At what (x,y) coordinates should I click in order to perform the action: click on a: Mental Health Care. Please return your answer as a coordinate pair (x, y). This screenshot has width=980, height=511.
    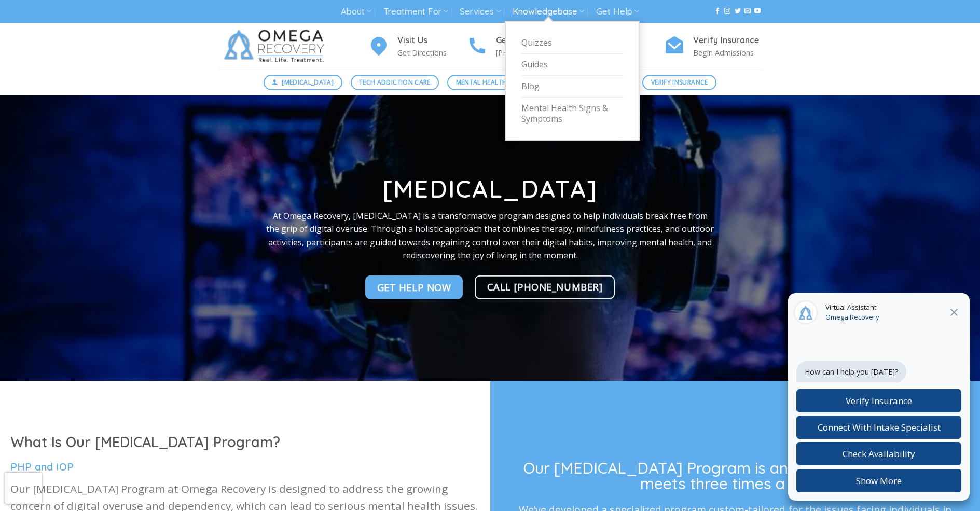
    Looking at the image, I should click on (490, 82).